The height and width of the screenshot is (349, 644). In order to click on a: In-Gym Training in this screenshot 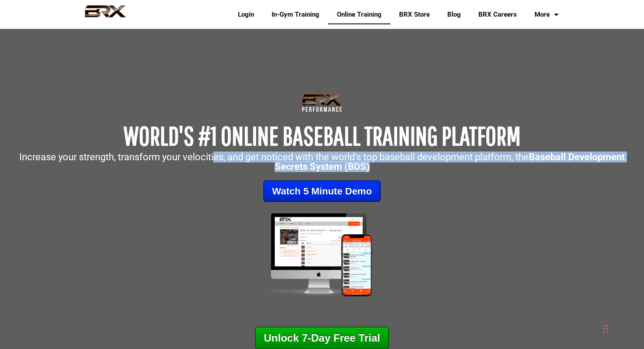, I will do `click(295, 15)`.